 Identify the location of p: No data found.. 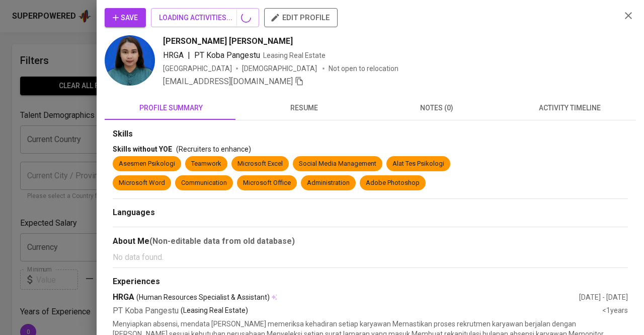
(370, 257).